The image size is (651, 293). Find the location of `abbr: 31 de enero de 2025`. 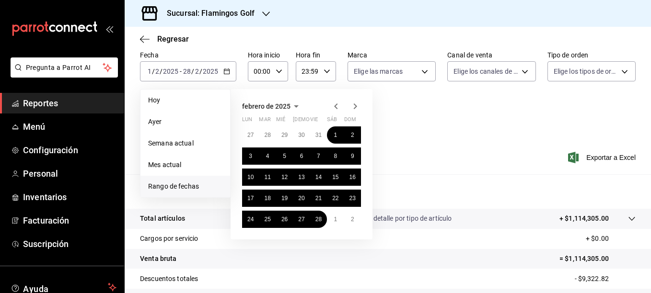

abbr: 31 de enero de 2025 is located at coordinates (318, 135).